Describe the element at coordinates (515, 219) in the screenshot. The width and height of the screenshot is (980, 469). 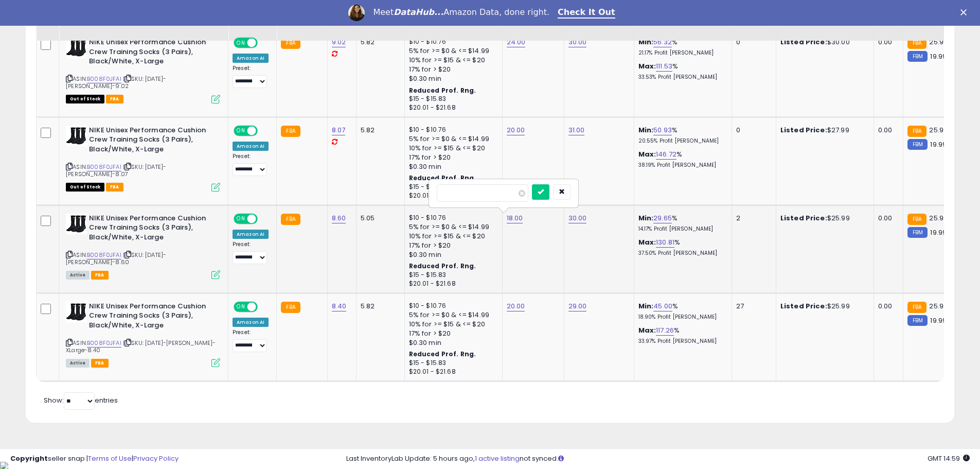
I see `a: 18.00` at that location.